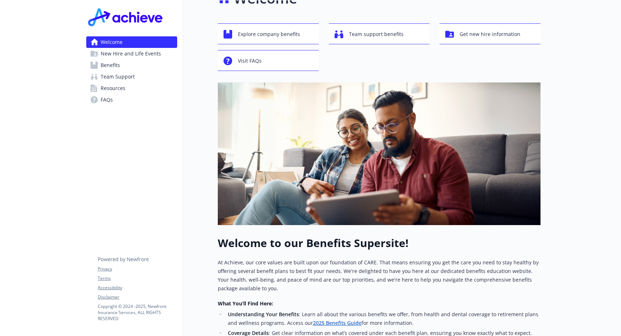 The height and width of the screenshot is (336, 621). I want to click on button: Explore company benefits, so click(268, 34).